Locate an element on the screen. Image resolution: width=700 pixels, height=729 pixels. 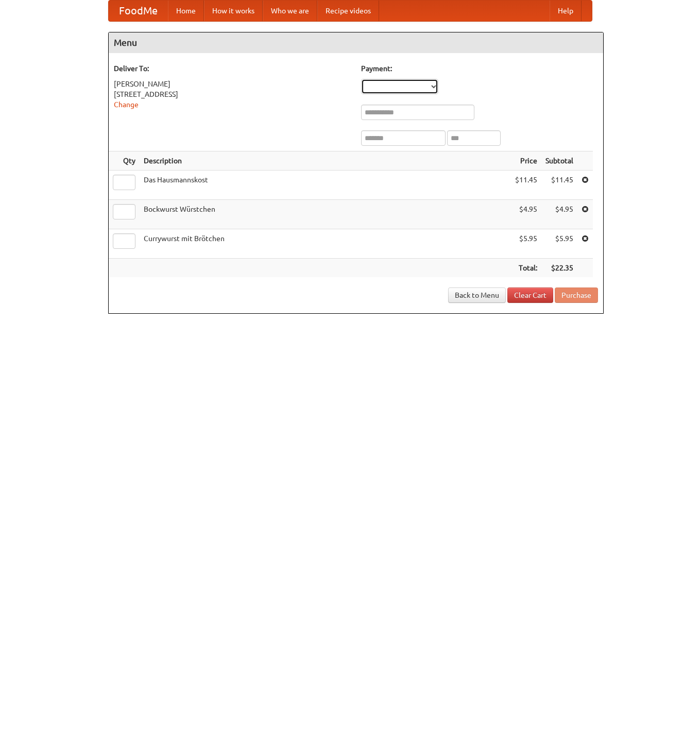
td: Bockwurst Würstchen is located at coordinates (325, 214).